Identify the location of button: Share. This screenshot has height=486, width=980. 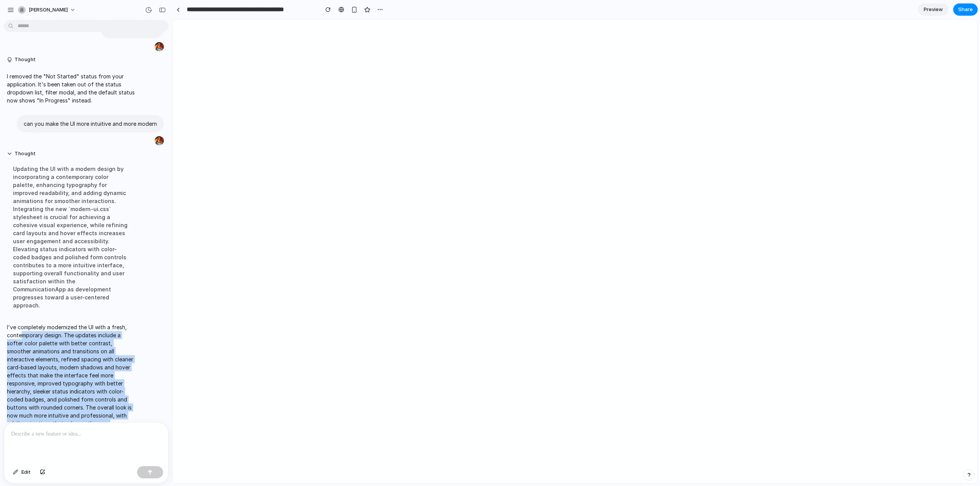
(966, 10).